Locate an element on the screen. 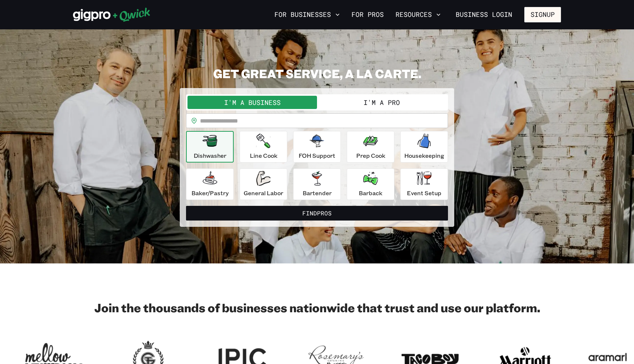 The image size is (634, 364). button: FindPros is located at coordinates (317, 213).